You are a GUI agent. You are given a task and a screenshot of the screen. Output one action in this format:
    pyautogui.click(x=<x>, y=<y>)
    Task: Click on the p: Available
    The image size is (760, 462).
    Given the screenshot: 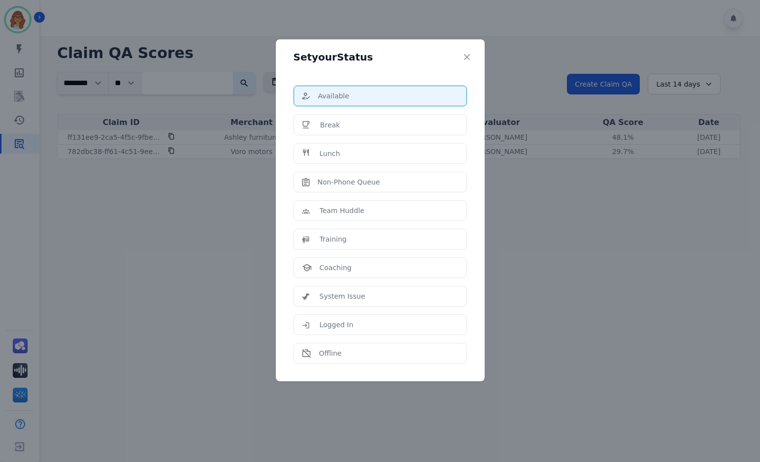 What is the action you would take?
    pyautogui.click(x=333, y=96)
    